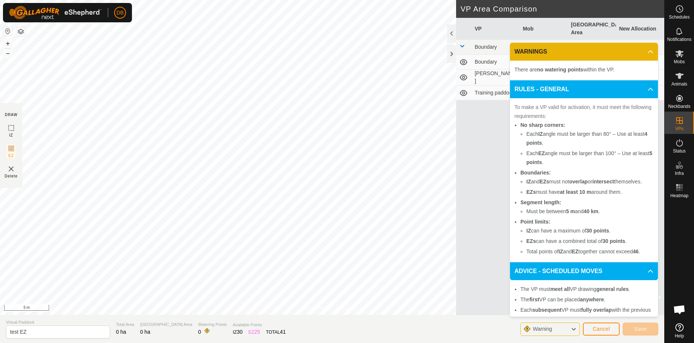 The height and width of the screenshot is (343, 694). Describe the element at coordinates (240, 332) in the screenshot. I see `span: 30` at that location.